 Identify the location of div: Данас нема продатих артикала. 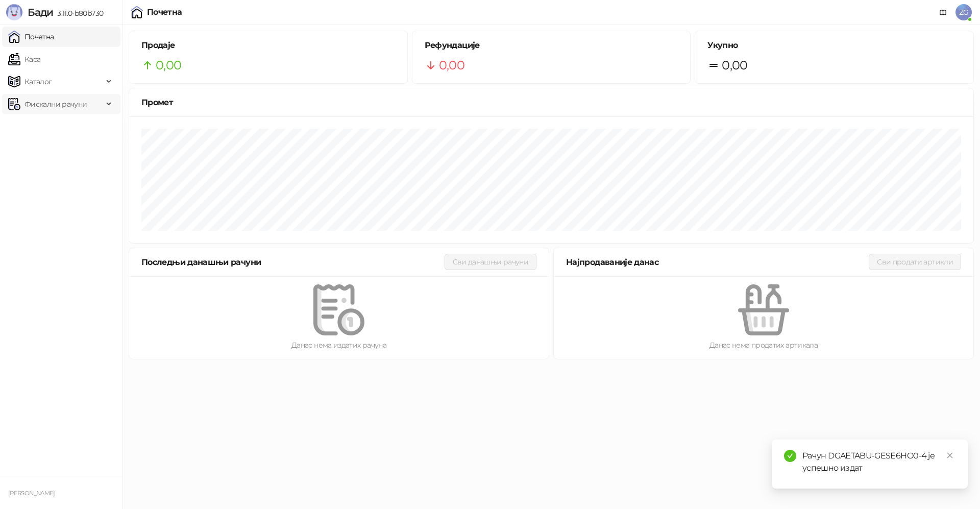
(763, 345).